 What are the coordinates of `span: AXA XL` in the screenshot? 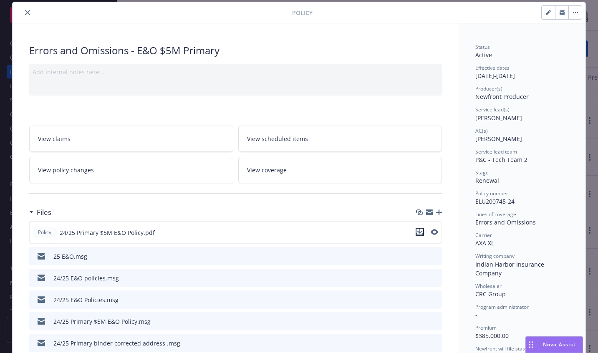 It's located at (485, 243).